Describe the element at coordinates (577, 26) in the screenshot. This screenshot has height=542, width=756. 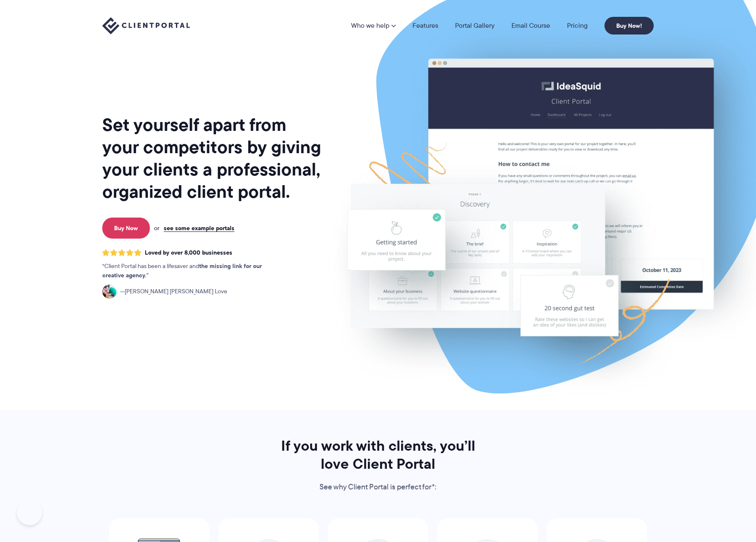
I see `a: Pricing` at that location.